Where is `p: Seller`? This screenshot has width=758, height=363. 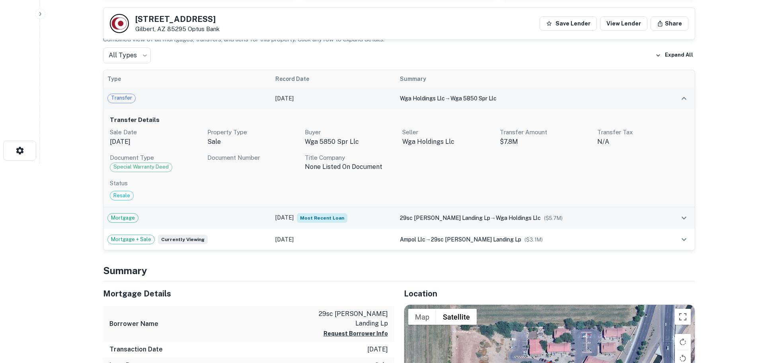
p: Seller is located at coordinates (448, 132).